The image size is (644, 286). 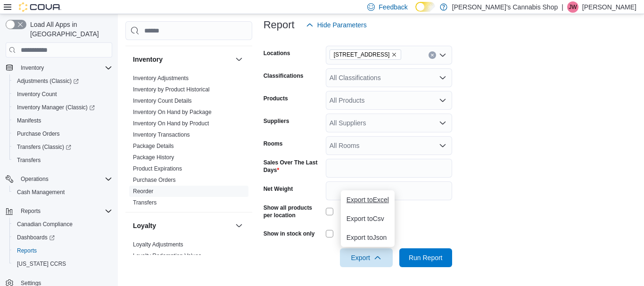 What do you see at coordinates (161, 135) in the screenshot?
I see `span: Inventory Transactions` at bounding box center [161, 135].